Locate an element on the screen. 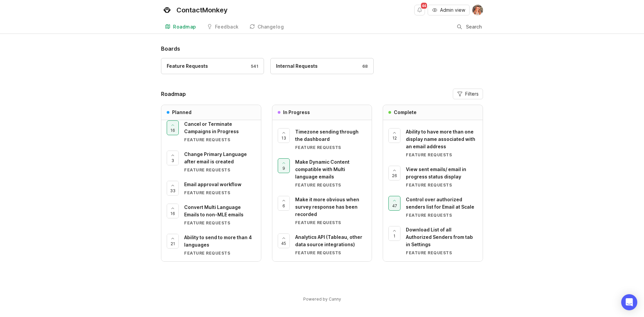 The height and width of the screenshot is (317, 644). span: Control over authorized senders list for Email at Scale is located at coordinates (440, 203).